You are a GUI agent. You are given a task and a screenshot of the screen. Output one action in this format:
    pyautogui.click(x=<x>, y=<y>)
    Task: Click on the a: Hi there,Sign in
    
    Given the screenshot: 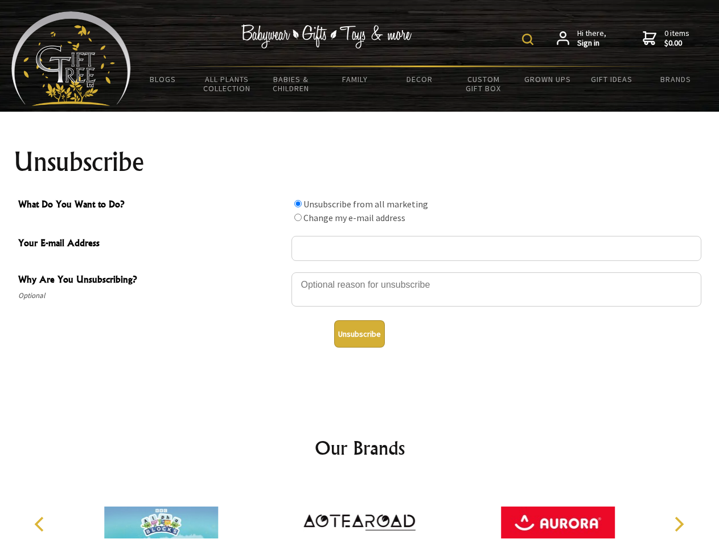 What is the action you would take?
    pyautogui.click(x=582, y=38)
    